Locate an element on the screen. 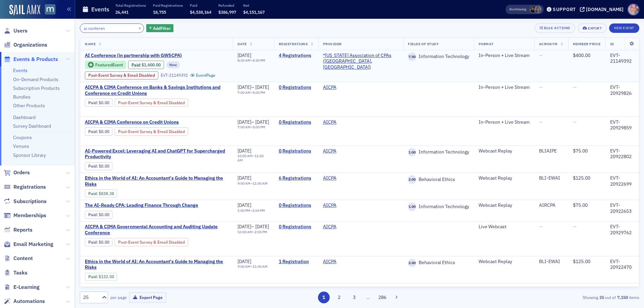 This screenshot has width=644, height=308. a: AICPA & CIMA Governmental Accounting and Auditing Update Conference is located at coordinates (156, 230).